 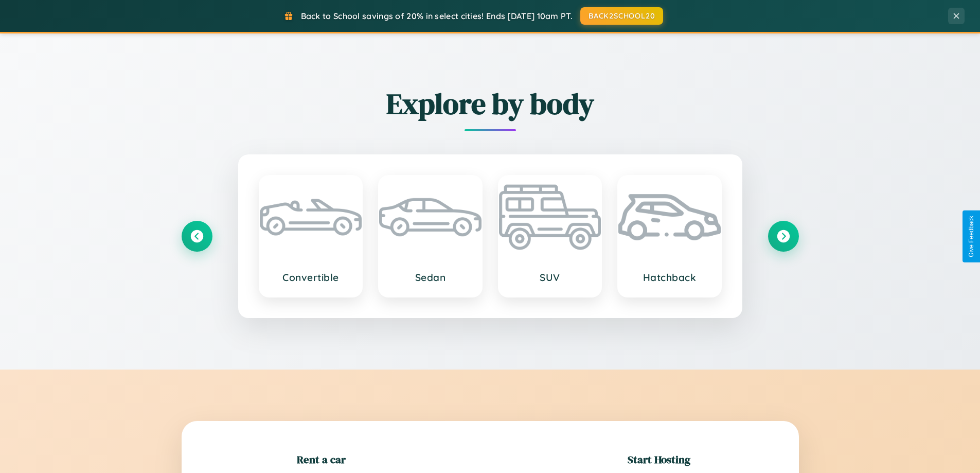 I want to click on h3: Hatchback, so click(x=669, y=278).